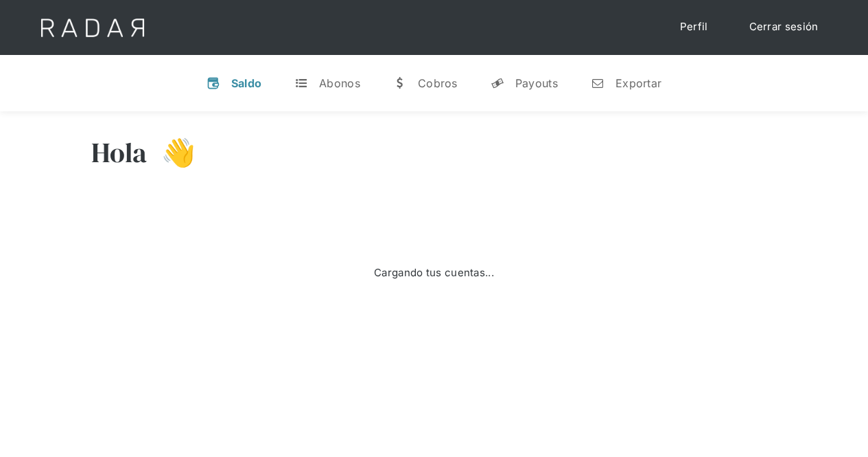  What do you see at coordinates (213, 83) in the screenshot?
I see `div: v` at bounding box center [213, 83].